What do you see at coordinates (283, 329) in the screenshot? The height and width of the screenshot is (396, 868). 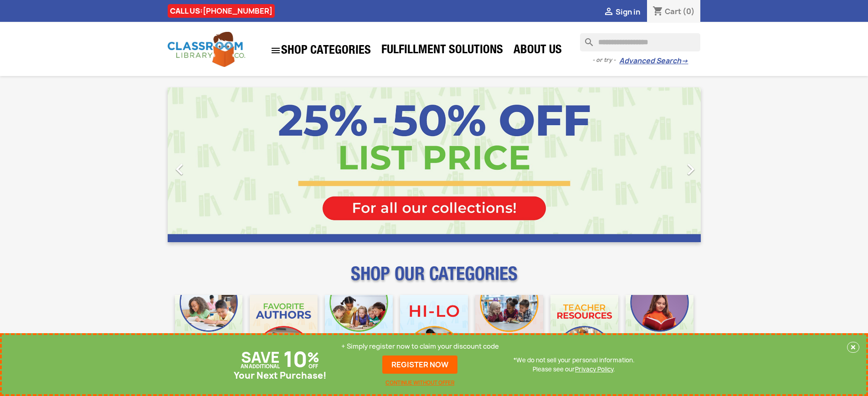 I see `img: CLC_Favorite_Authors_Mobile.jpg` at bounding box center [283, 329].